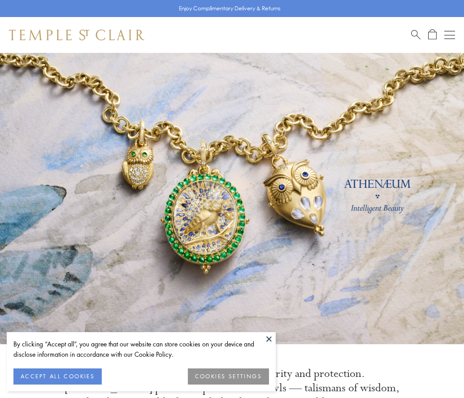 This screenshot has width=464, height=398. I want to click on button: Open navigation, so click(450, 35).